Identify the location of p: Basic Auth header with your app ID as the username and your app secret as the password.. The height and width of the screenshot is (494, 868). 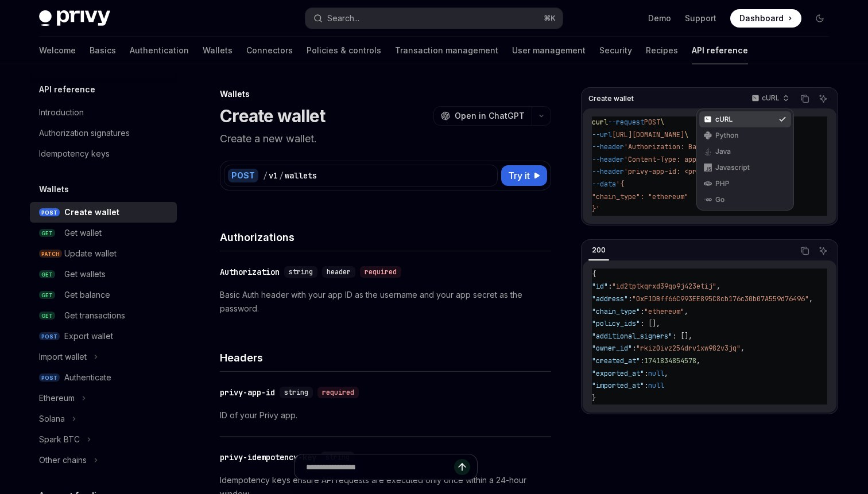
(385, 302).